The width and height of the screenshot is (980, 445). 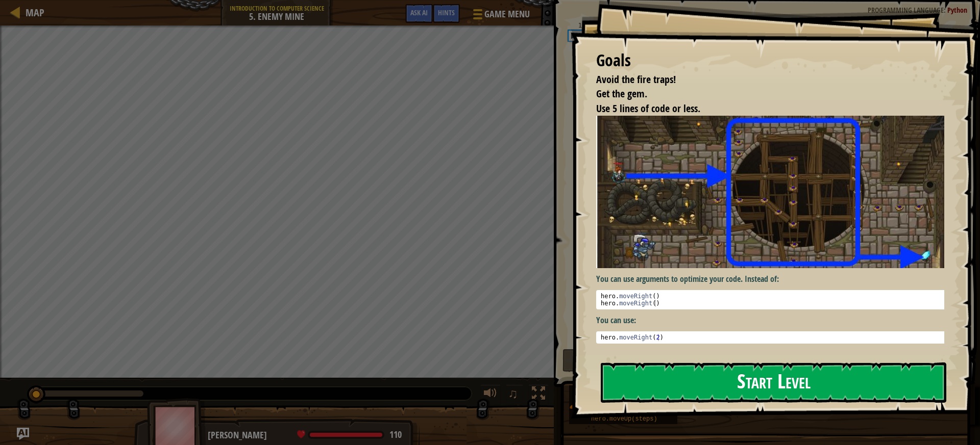 What do you see at coordinates (446, 13) in the screenshot?
I see `span: Hints` at bounding box center [446, 13].